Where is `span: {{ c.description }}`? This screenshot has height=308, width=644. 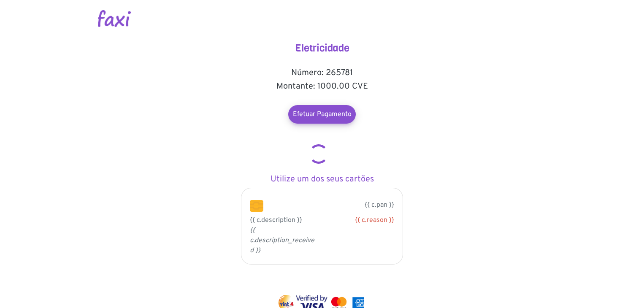
span: {{ c.description }} is located at coordinates (276, 220).